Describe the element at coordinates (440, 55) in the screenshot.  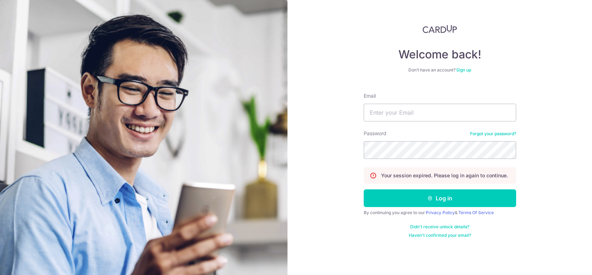
I see `h4: Welcome back!` at that location.